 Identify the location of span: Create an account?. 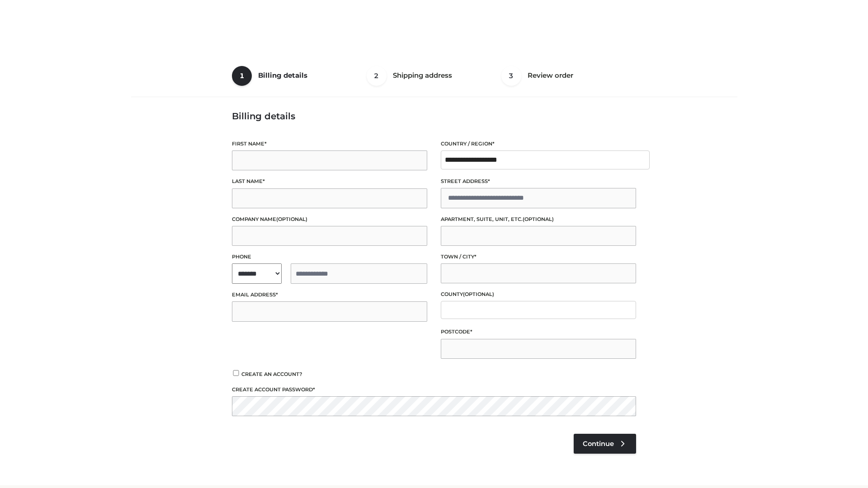
(272, 374).